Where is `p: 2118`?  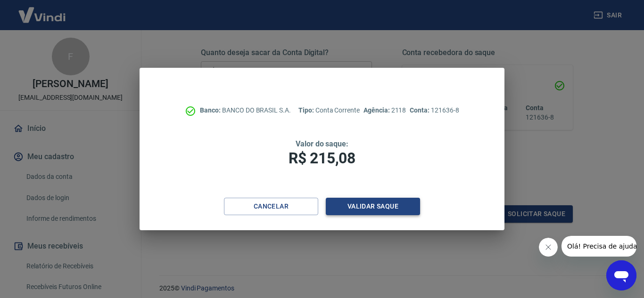
p: 2118 is located at coordinates (384, 110).